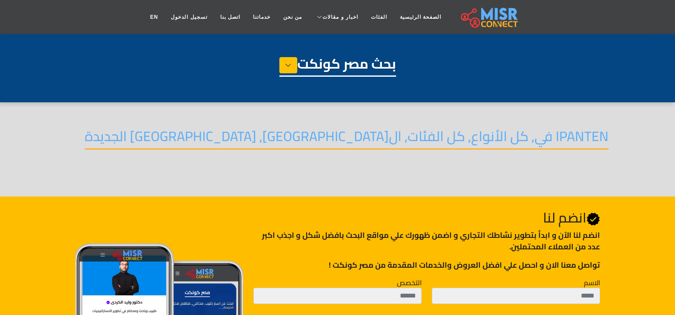 The image size is (675, 315). What do you see at coordinates (593, 219) in the screenshot?
I see `svg: Verified account` at bounding box center [593, 219].